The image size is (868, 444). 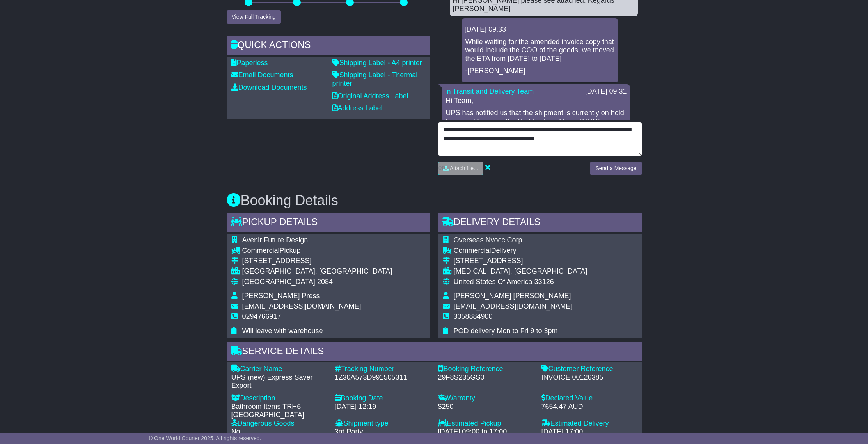 What do you see at coordinates (486, 399) in the screenshot?
I see `div: Warranty` at bounding box center [486, 399].